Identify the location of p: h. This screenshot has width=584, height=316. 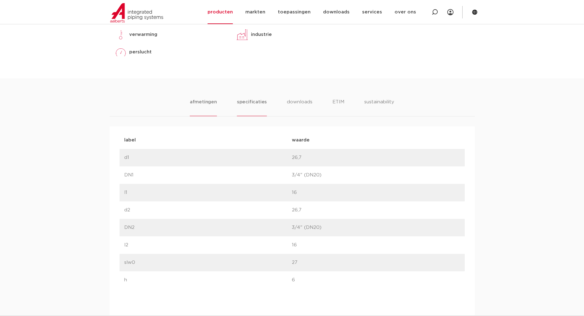
(208, 280).